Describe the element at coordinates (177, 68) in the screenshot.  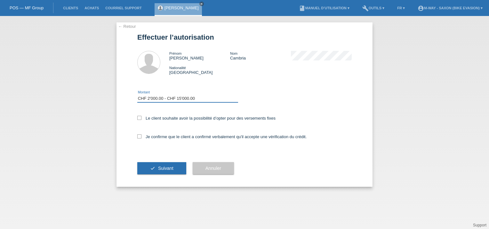
I see `span: Nationalité` at that location.